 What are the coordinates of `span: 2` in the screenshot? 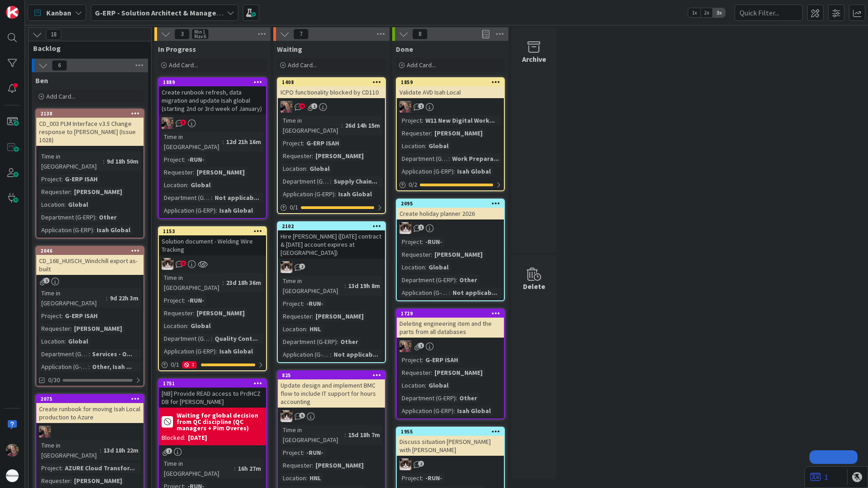 It's located at (302, 266).